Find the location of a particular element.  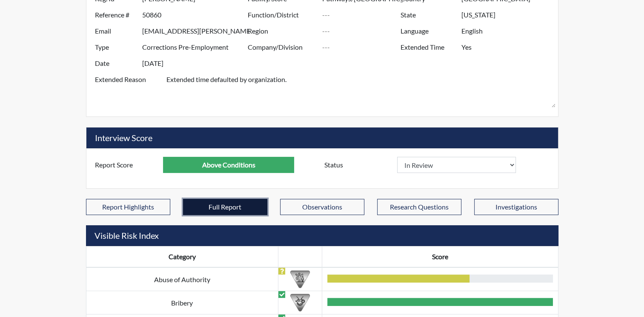

button: Observations is located at coordinates (322, 207).